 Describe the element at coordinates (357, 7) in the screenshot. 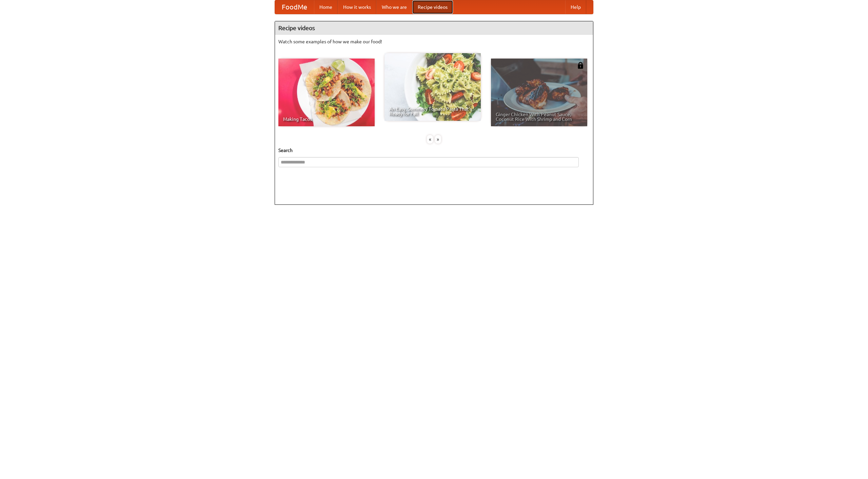

I see `a: How it works` at that location.